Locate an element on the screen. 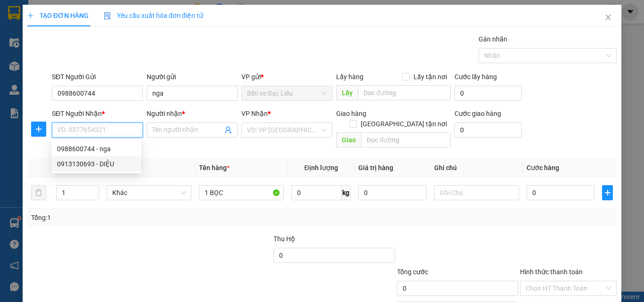 Image resolution: width=644 pixels, height=302 pixels. span: Tổng cước is located at coordinates (412, 272).